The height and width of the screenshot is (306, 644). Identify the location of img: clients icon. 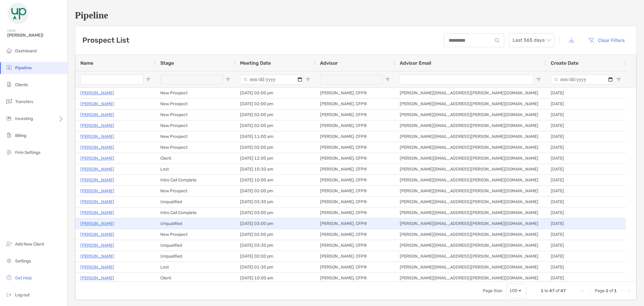
(9, 84).